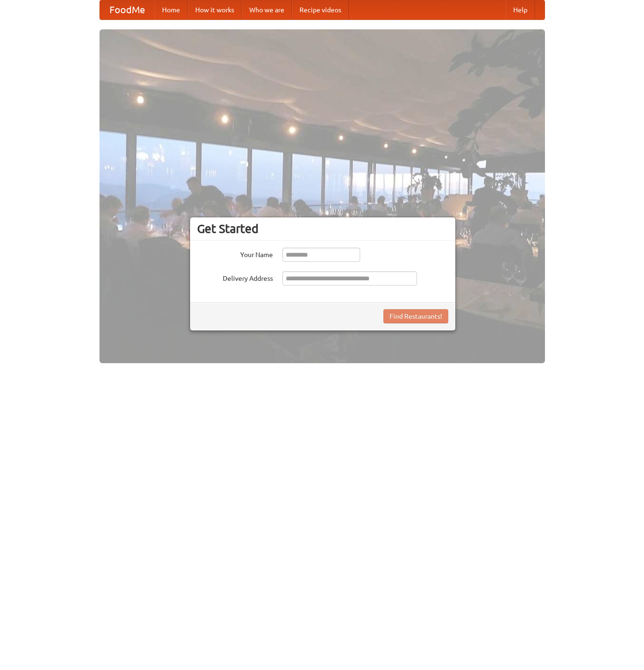 The height and width of the screenshot is (670, 644). Describe the element at coordinates (127, 10) in the screenshot. I see `a: FoodMe` at that location.